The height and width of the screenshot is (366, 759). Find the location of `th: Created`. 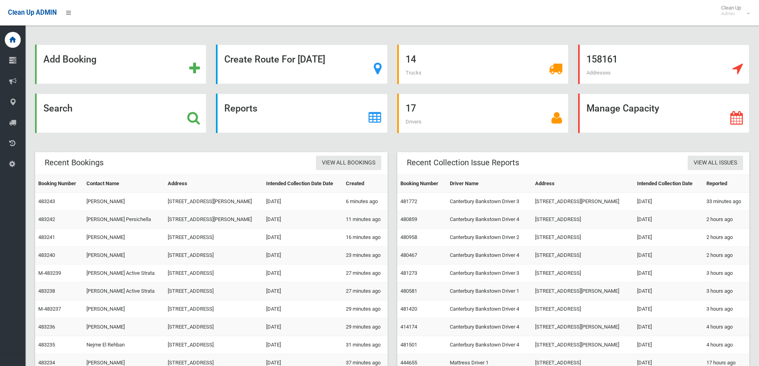

th: Created is located at coordinates (365, 184).